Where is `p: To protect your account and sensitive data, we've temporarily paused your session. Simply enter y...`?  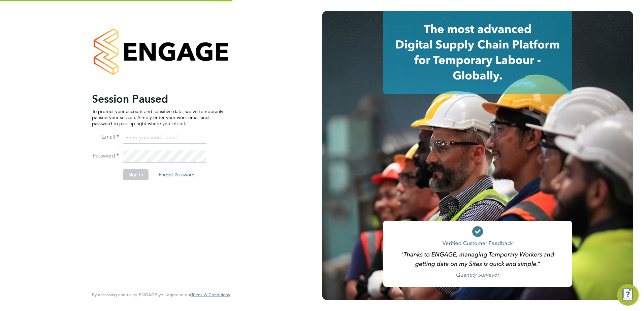
p: To protect your account and sensitive data, we've temporarily paused your session. Simply enter y... is located at coordinates (158, 117).